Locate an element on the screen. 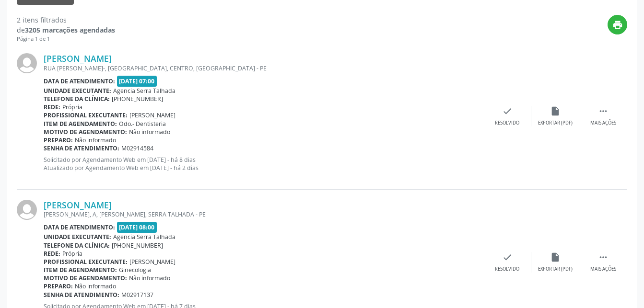  div: de is located at coordinates (66, 30).